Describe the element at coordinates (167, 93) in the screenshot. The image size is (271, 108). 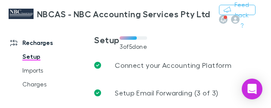
I see `p: Setup Email Forwarding (3 of 3)` at that location.